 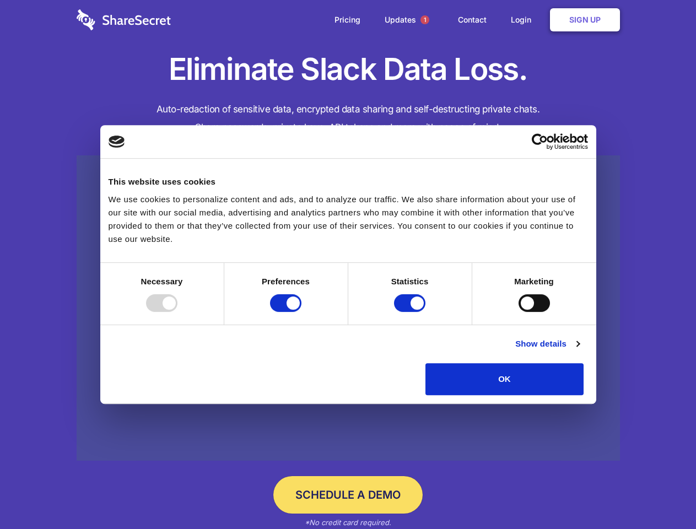 What do you see at coordinates (547, 344) in the screenshot?
I see `a: Show details` at bounding box center [547, 344].